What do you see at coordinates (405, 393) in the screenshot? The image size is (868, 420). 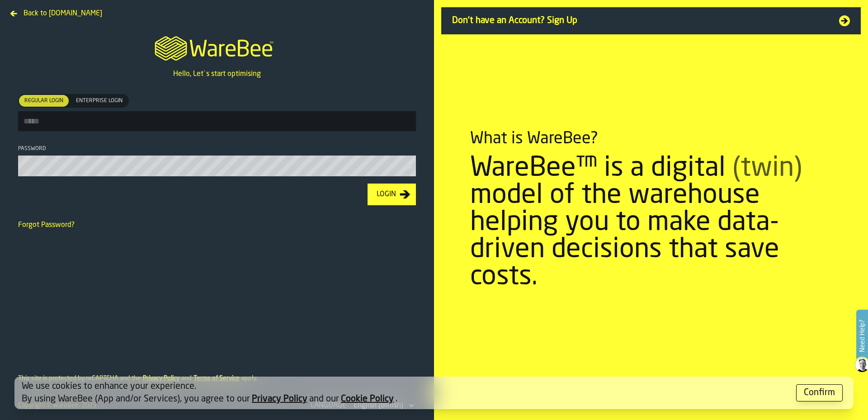 I see `div: We use cookies to enhance your experience. By using WareBee (App and/or Services), you agree to o...` at bounding box center [405, 393].